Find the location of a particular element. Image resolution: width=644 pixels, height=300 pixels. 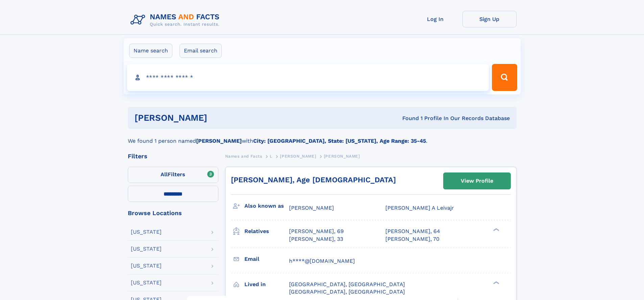

a: Sign Up is located at coordinates (490, 19).